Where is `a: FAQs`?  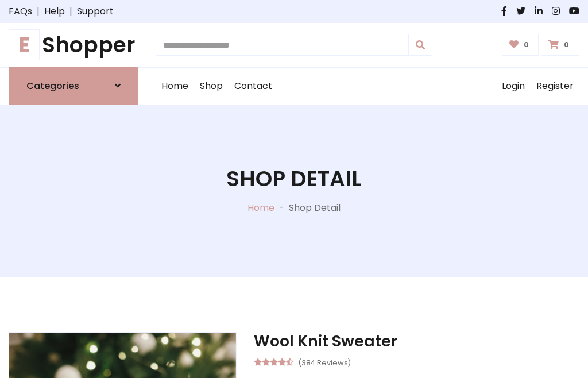 a: FAQs is located at coordinates (20, 12).